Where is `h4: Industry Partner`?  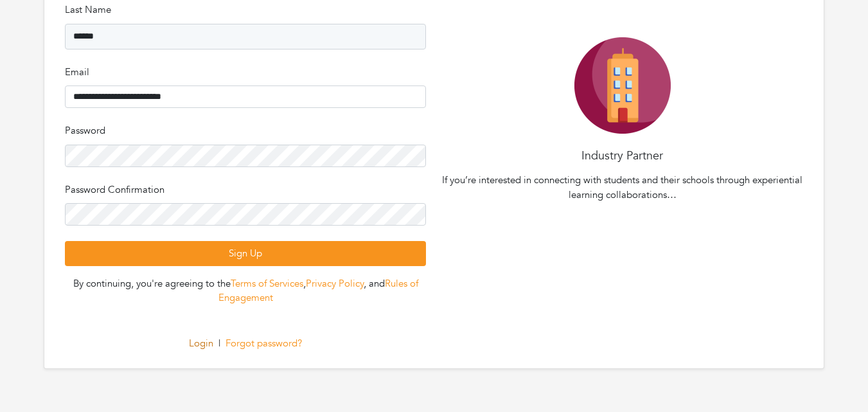 h4: Industry Partner is located at coordinates (622, 156).